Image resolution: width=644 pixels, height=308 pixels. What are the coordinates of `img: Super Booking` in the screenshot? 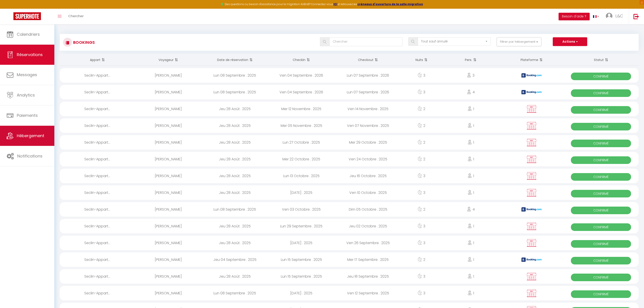 It's located at (27, 16).